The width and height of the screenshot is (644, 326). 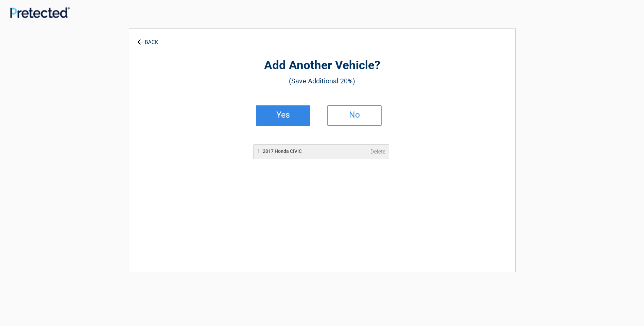 I want to click on a: BACK, so click(x=147, y=39).